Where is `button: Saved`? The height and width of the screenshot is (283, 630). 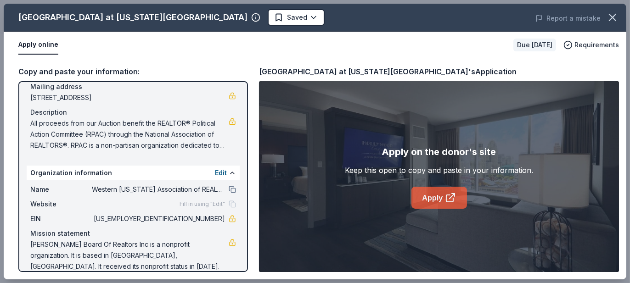
button: Saved is located at coordinates (296, 17).